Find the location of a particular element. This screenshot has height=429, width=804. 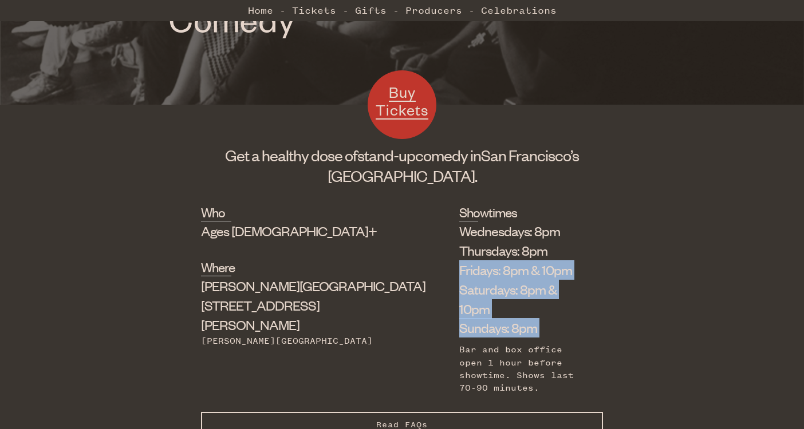

span: Buy Tickets is located at coordinates (402, 101).